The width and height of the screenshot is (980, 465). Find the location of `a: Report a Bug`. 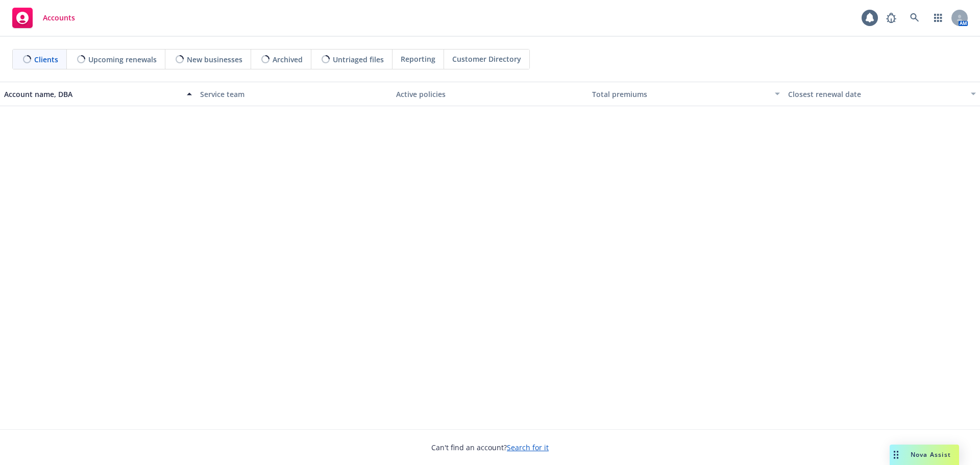

a: Report a Bug is located at coordinates (891, 18).